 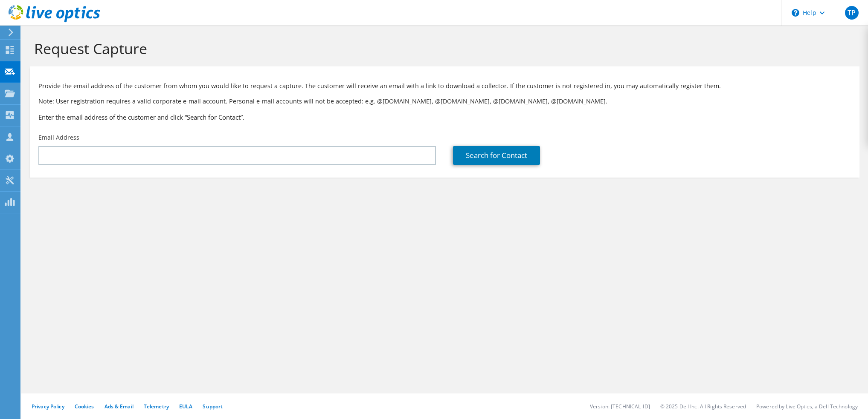 I want to click on svg: \n, so click(x=796, y=13).